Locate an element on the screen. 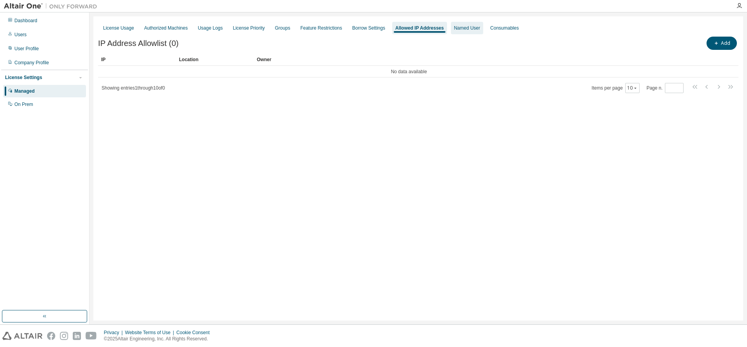 The height and width of the screenshot is (347, 747). td: No data available is located at coordinates (409, 72).